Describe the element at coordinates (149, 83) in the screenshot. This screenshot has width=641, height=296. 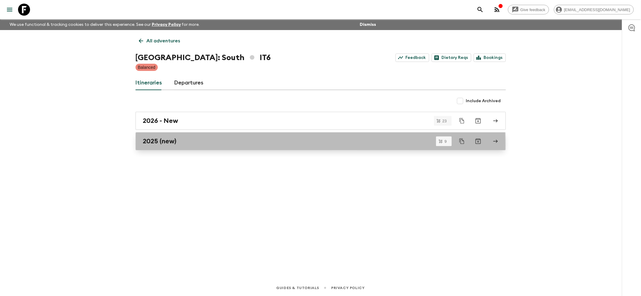
I see `a: Itineraries` at that location.